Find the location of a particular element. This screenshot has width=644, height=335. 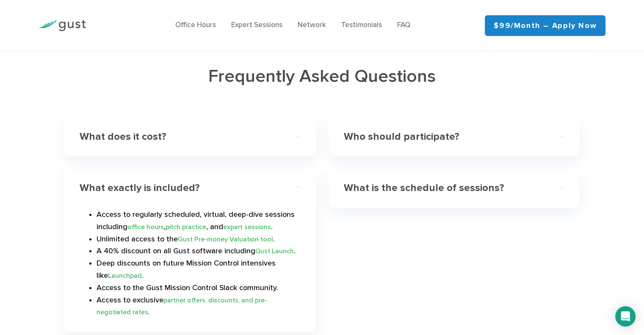

a: Office Hours is located at coordinates (196, 25).